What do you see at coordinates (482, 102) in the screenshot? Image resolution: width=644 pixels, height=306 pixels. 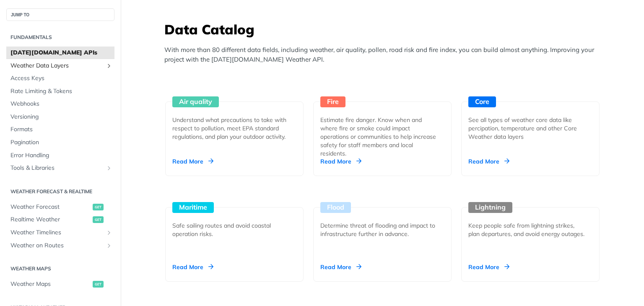 I see `div: Core` at bounding box center [482, 102].